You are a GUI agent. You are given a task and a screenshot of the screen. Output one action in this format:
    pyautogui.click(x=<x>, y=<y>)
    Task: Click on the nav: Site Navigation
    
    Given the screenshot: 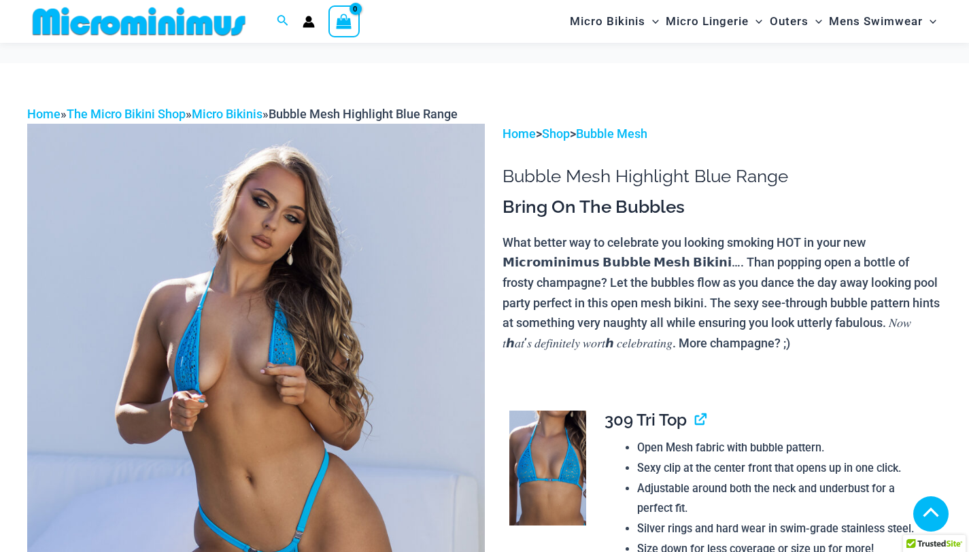 What is the action you would take?
    pyautogui.click(x=753, y=21)
    